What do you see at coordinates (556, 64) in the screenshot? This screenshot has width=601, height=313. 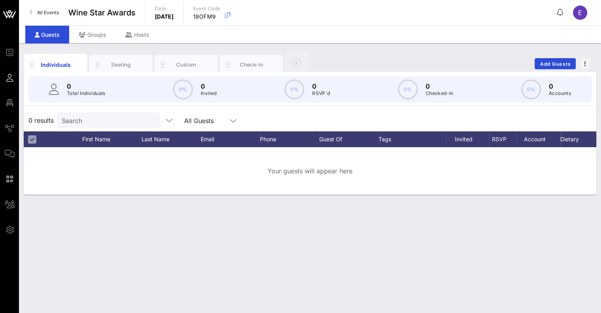 I see `button: Add Guests` at bounding box center [556, 64].